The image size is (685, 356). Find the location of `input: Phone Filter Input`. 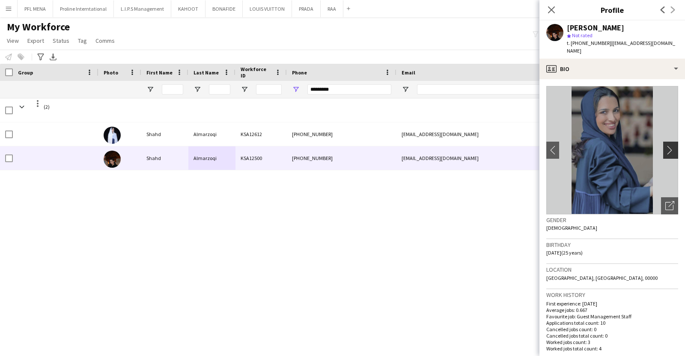

input: Phone Filter Input is located at coordinates (350, 90).